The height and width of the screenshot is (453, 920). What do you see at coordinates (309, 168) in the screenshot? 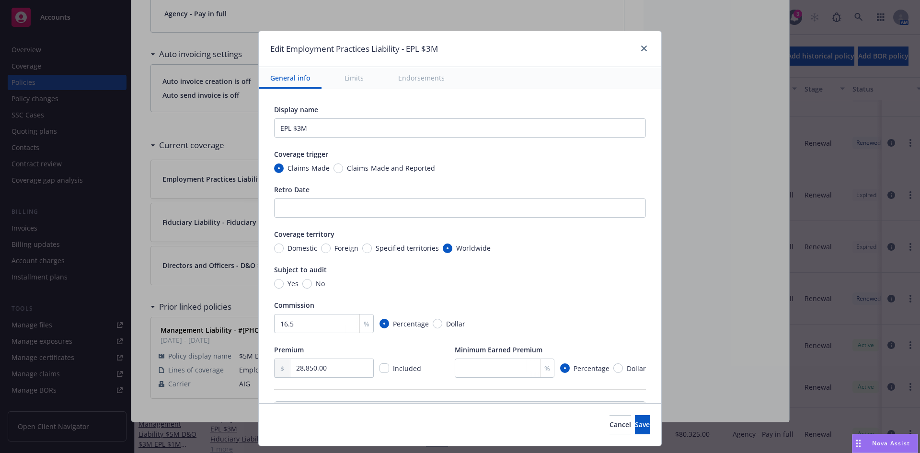
I see `span: Claims-Made` at bounding box center [309, 168].